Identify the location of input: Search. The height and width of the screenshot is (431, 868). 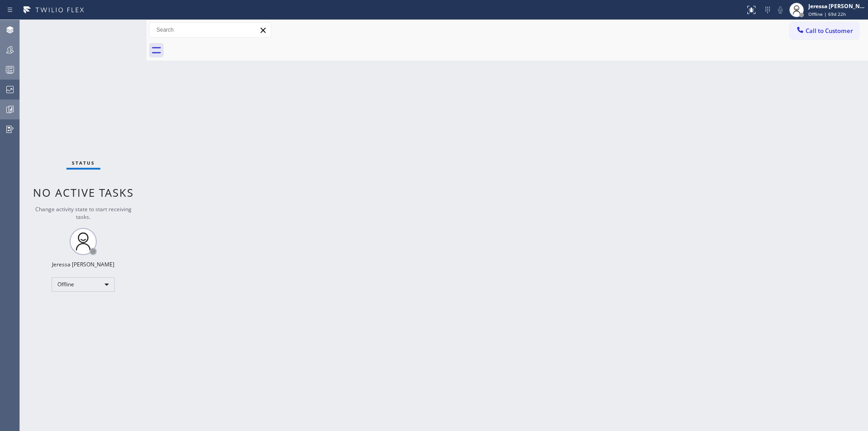
(210, 30).